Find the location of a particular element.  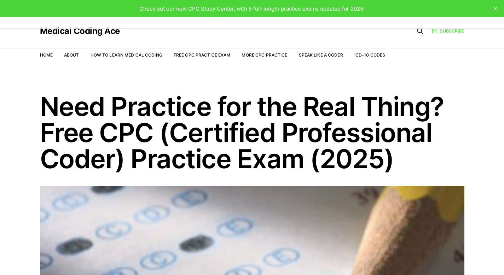

a: Speak Like a Coder is located at coordinates (321, 55).